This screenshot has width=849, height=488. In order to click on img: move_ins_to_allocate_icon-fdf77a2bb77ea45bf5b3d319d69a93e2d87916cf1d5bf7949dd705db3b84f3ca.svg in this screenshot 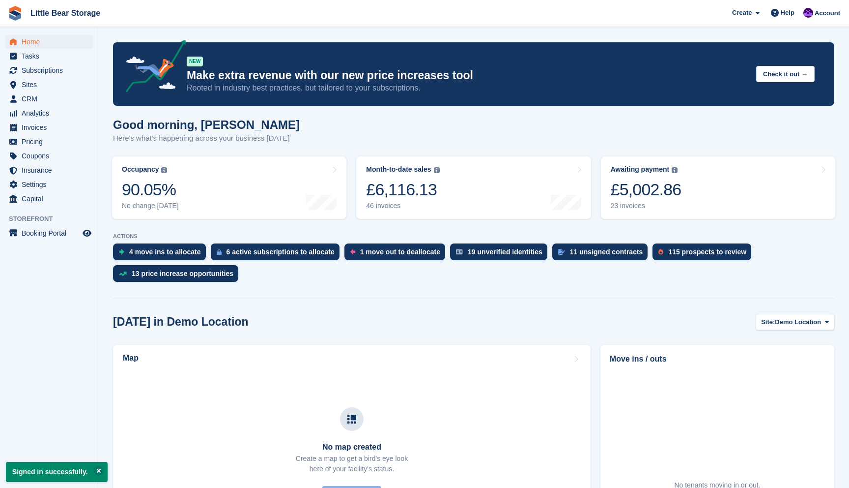, I will do `click(121, 252)`.